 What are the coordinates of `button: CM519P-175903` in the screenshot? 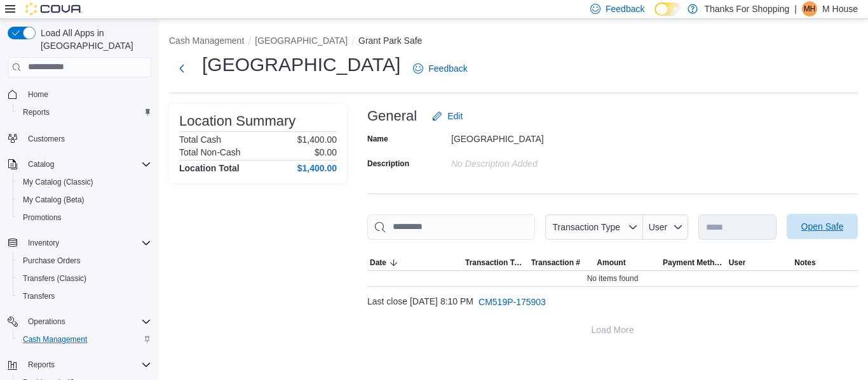 It's located at (512, 302).